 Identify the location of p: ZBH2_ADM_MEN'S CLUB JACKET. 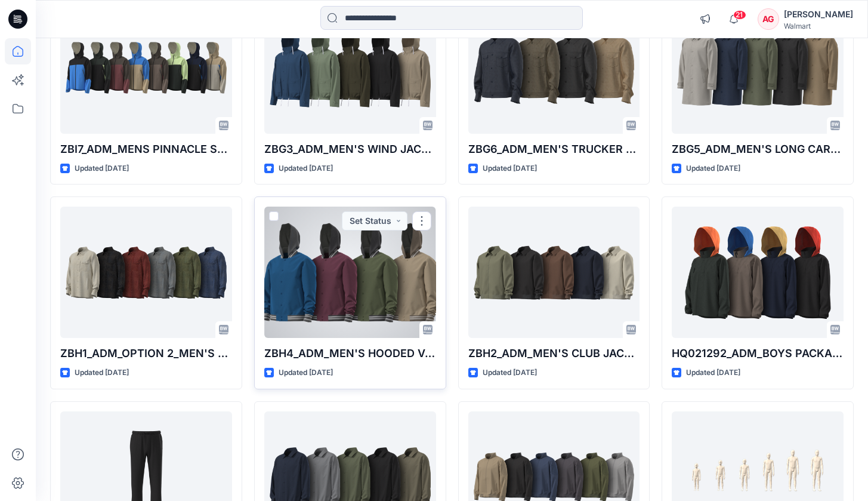
(554, 353).